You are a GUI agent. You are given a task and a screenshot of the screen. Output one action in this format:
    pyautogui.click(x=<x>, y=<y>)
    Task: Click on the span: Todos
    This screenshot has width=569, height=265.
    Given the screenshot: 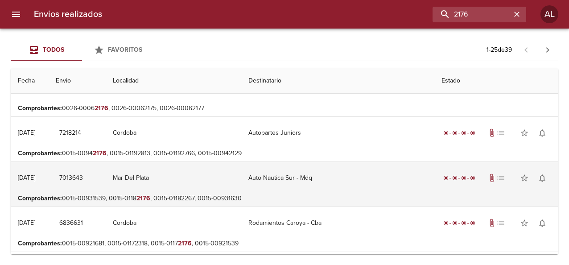 What is the action you would take?
    pyautogui.click(x=54, y=50)
    